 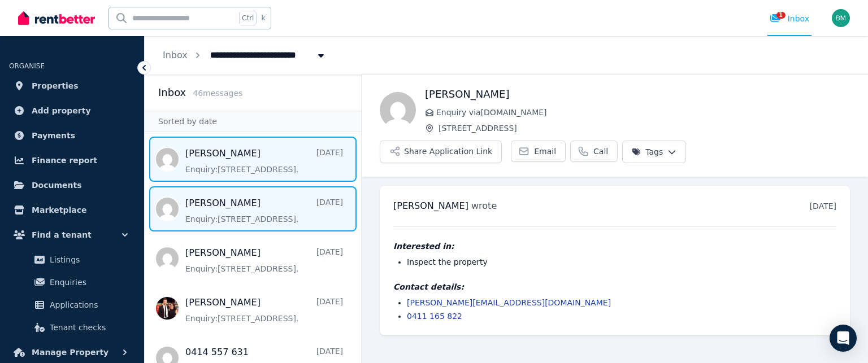 I want to click on a: Marketplace, so click(x=72, y=210).